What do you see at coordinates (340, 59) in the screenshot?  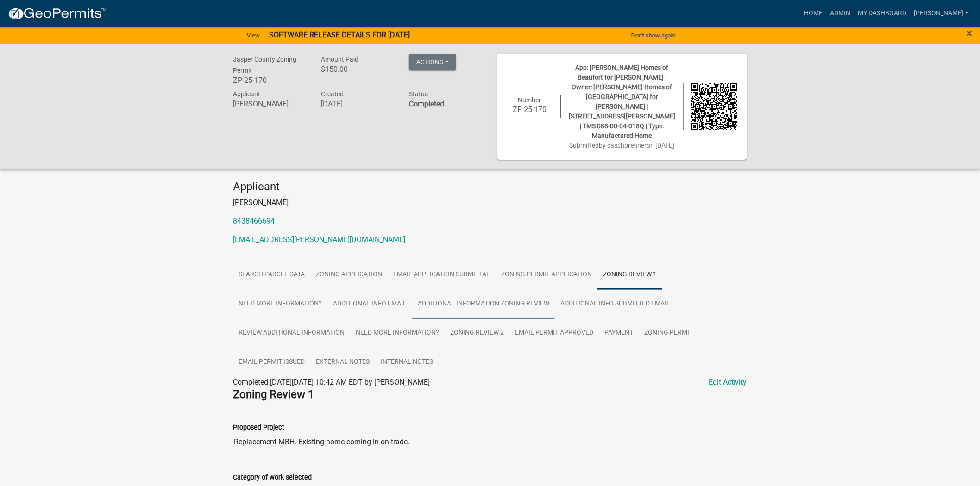 I see `span: Amount Paid` at bounding box center [340, 59].